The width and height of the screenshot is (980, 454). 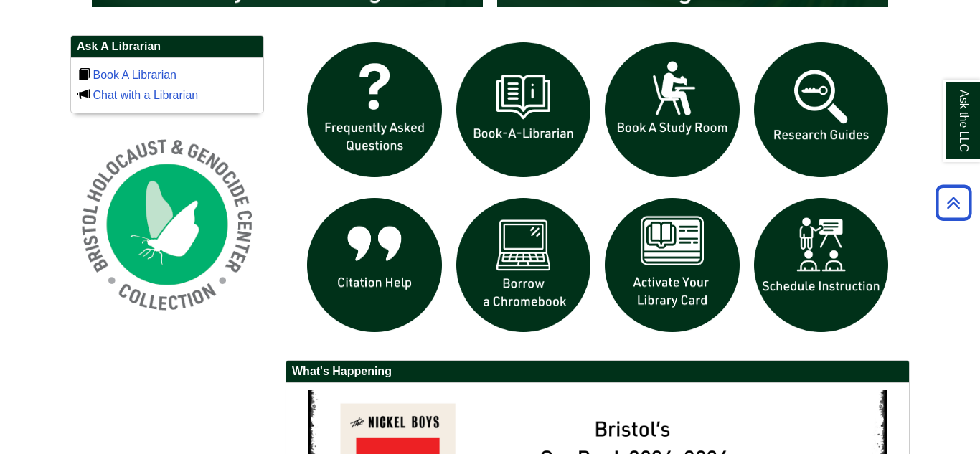 What do you see at coordinates (374, 265) in the screenshot?
I see `img: citation help icon links to citation help guide page` at bounding box center [374, 265].